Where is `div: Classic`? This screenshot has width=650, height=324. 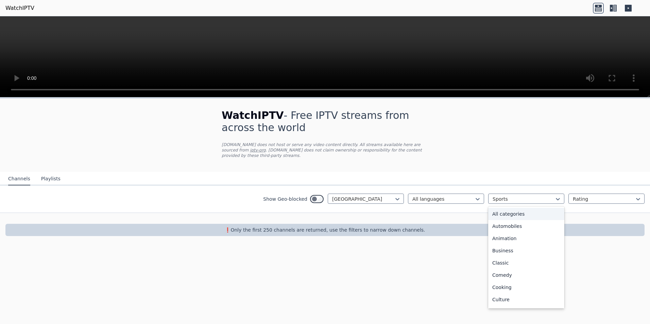
div: Classic is located at coordinates (526, 263).